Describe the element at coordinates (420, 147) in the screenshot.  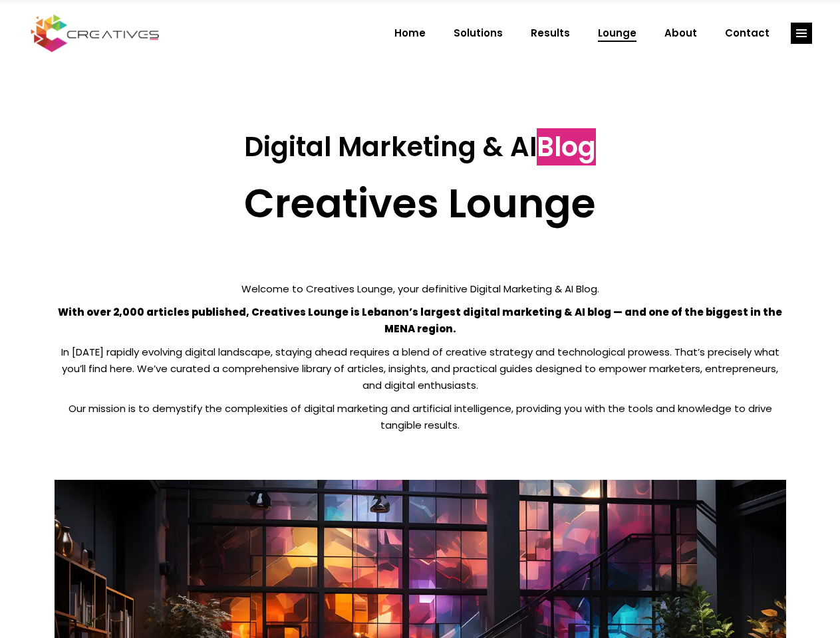
I see `h3: Digital Marketing & AI` at that location.